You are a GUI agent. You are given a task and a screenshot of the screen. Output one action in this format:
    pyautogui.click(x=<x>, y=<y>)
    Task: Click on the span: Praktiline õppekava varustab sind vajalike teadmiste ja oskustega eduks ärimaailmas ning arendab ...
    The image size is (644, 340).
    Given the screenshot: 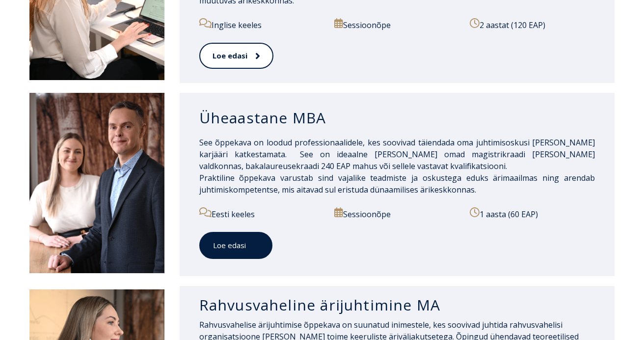 What is the action you would take?
    pyautogui.click(x=397, y=183)
    